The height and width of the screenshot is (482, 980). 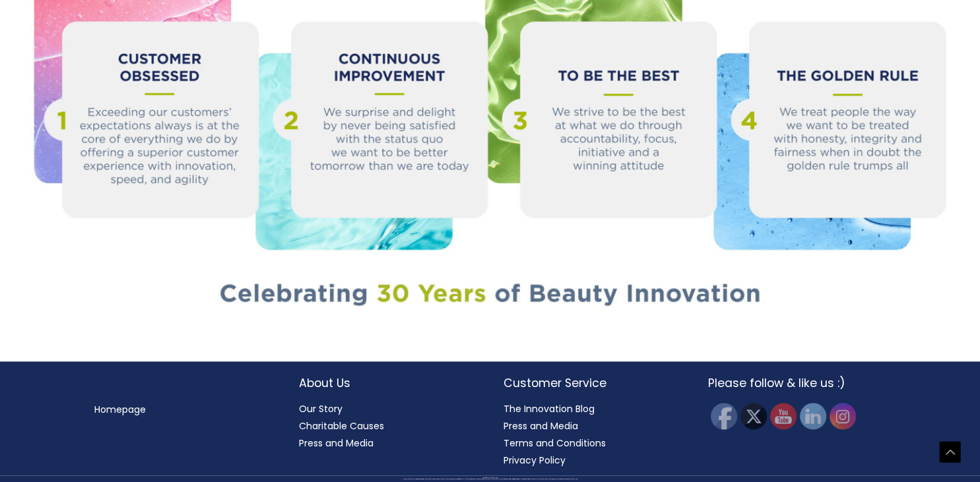 What do you see at coordinates (592, 435) in the screenshot?
I see `nav: Customer Service` at bounding box center [592, 435].